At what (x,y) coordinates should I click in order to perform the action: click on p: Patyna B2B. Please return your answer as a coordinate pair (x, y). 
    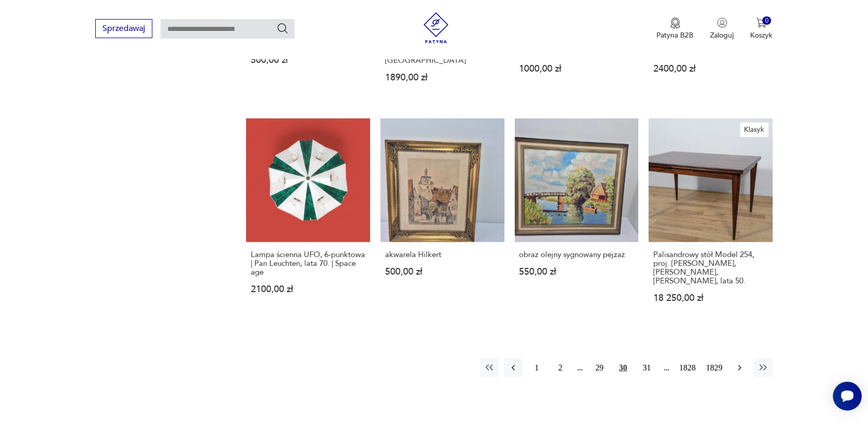
    Looking at the image, I should click on (676, 35).